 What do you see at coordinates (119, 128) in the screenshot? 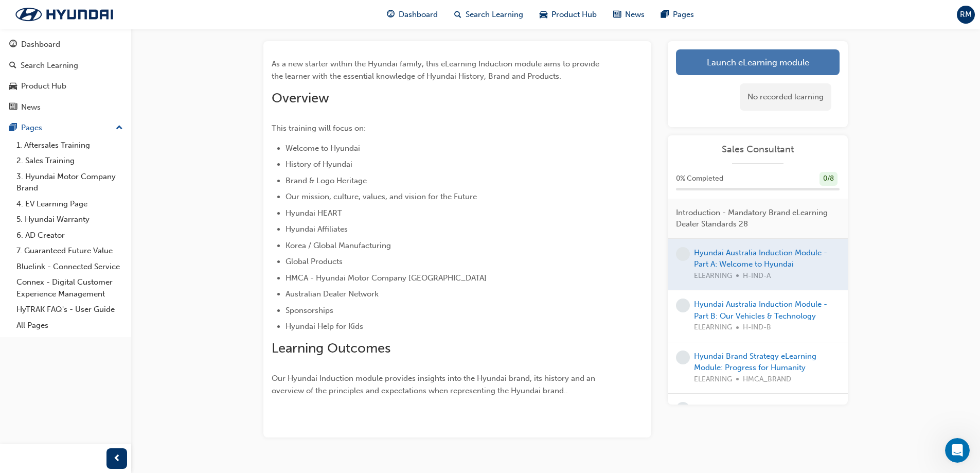
I see `span: up-icon` at bounding box center [119, 128].